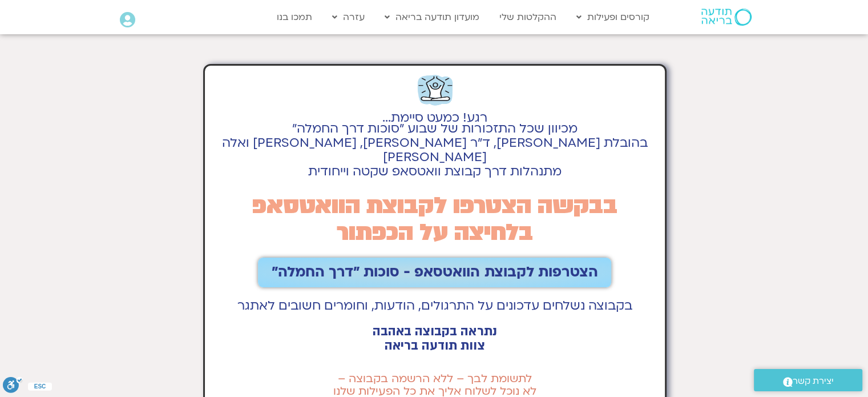 The image size is (868, 397). Describe the element at coordinates (349, 17) in the screenshot. I see `a: עזרה` at that location.